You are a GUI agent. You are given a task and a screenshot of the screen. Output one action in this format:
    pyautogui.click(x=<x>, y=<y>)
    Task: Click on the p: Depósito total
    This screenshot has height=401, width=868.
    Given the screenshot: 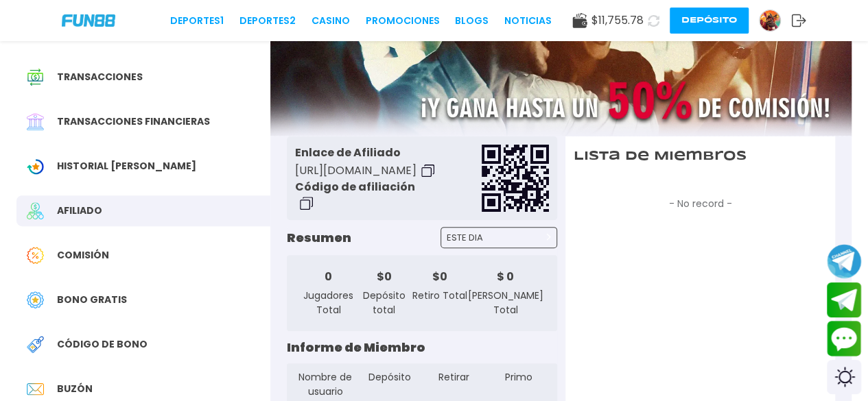 What is the action you would take?
    pyautogui.click(x=384, y=303)
    